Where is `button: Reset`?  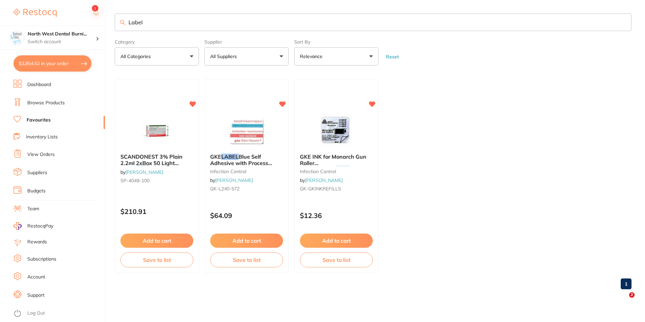
button: Reset is located at coordinates (393, 57).